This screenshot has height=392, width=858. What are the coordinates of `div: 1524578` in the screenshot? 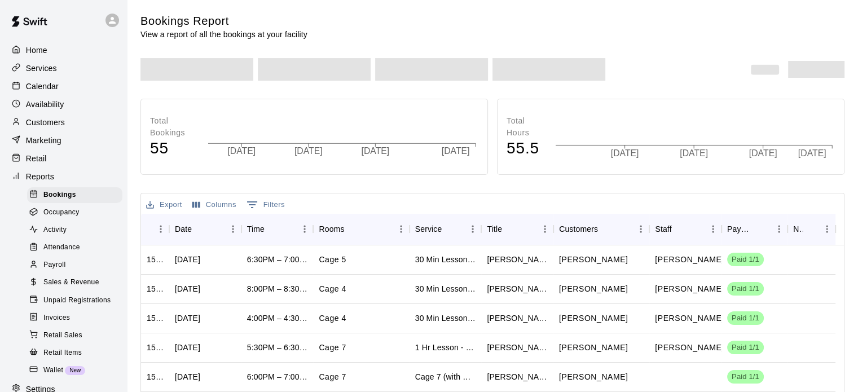 It's located at (155, 289).